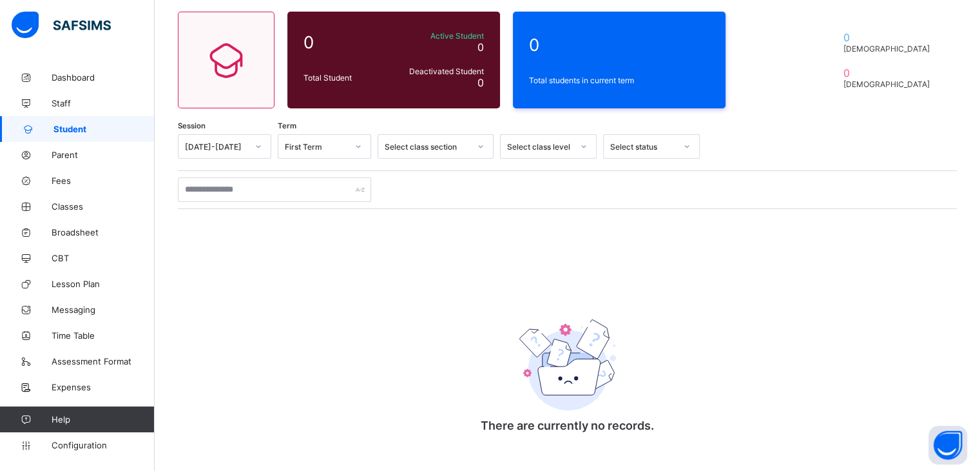 The image size is (980, 471). I want to click on span: Staff, so click(103, 103).